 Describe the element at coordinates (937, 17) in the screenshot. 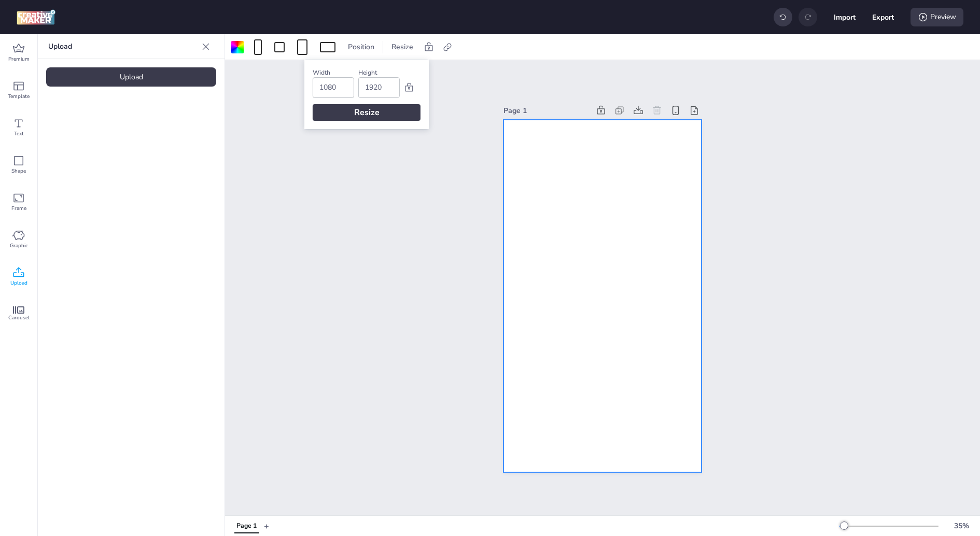

I see `div: Preview` at that location.